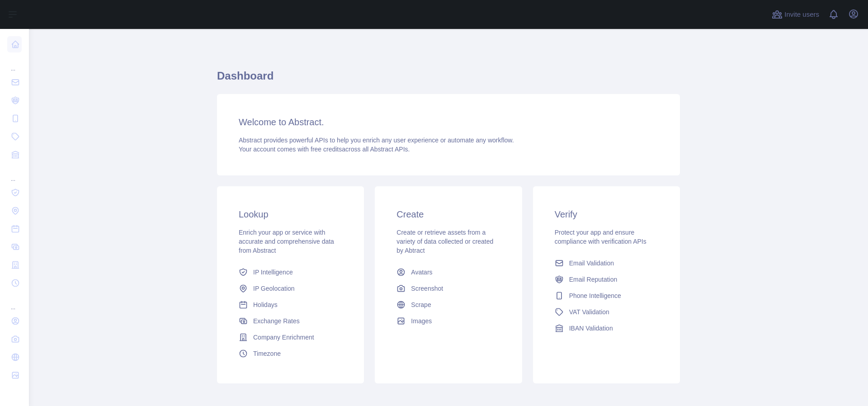 The width and height of the screenshot is (868, 406). What do you see at coordinates (273, 272) in the screenshot?
I see `span: IP Intelligence` at bounding box center [273, 272].